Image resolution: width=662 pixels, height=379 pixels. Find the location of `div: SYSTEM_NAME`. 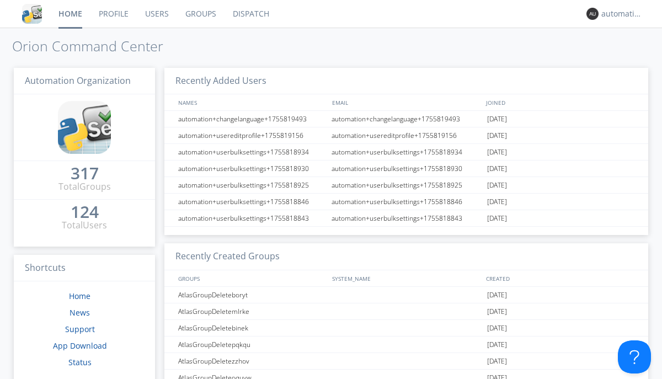

div: SYSTEM_NAME is located at coordinates (406, 278).